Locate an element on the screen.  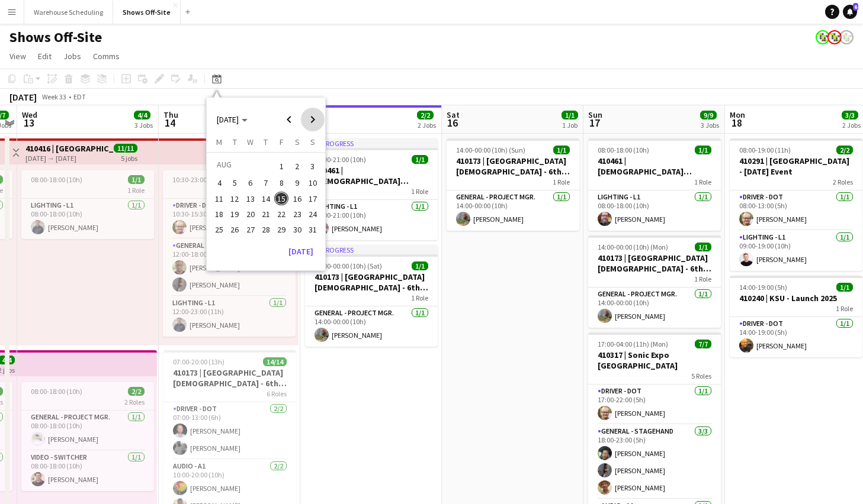
app-user-avatar: Labor Coordinator is located at coordinates (846, 37).